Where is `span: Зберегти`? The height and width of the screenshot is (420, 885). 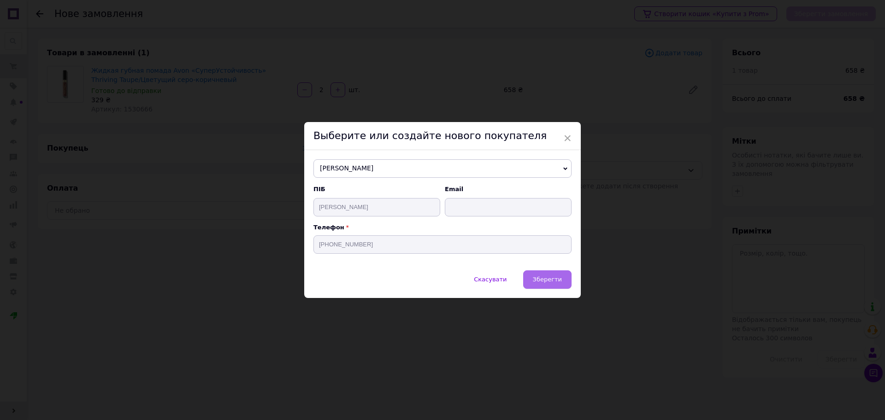
span: Зберегти is located at coordinates (547, 279).